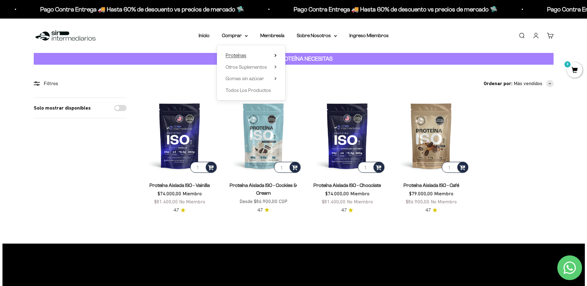  Describe the element at coordinates (567, 64) in the screenshot. I see `mark: 0` at that location.